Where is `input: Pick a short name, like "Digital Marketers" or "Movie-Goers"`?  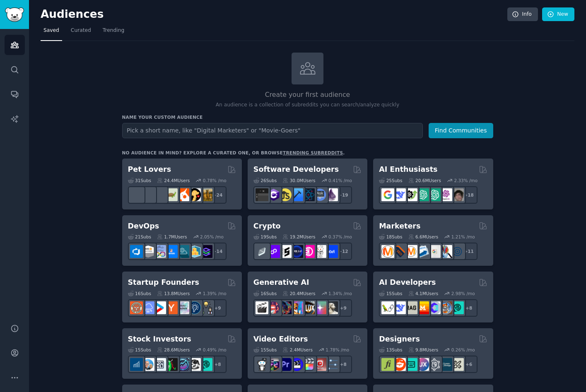
input: Pick a short name, like "Digital Marketers" or "Movie-Goers" is located at coordinates (272, 130).